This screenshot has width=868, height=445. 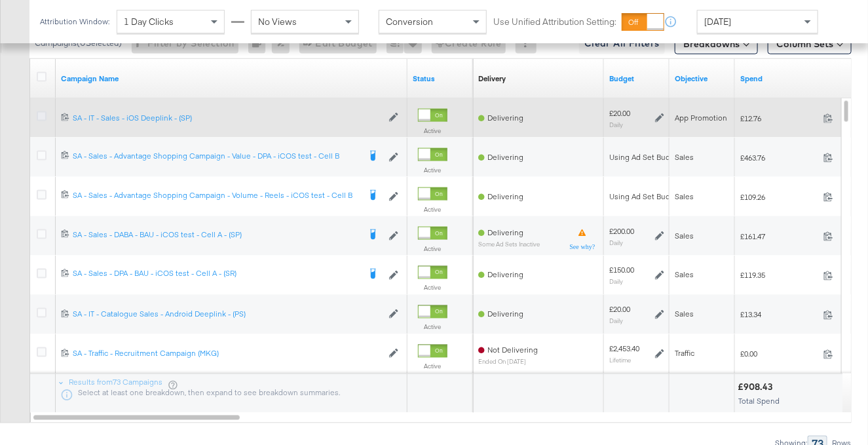 What do you see at coordinates (215, 196) in the screenshot?
I see `a: SA - Sales - Advantage Shopping Campaign - Volume - Reels - iCOS test - Cell B` at bounding box center [215, 196].